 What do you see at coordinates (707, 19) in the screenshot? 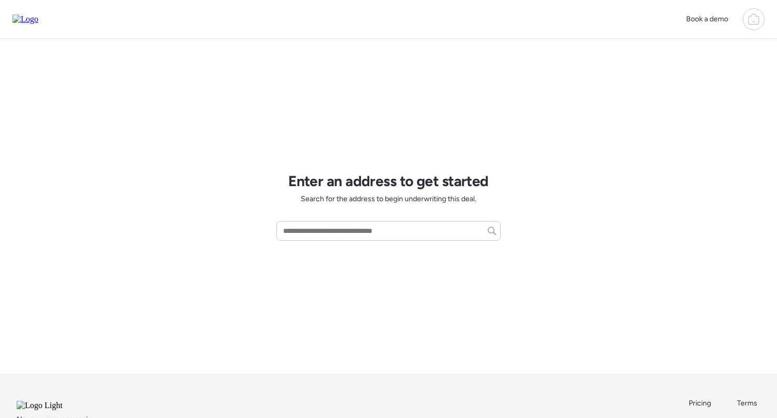
I see `span: Book a demo` at bounding box center [707, 19].